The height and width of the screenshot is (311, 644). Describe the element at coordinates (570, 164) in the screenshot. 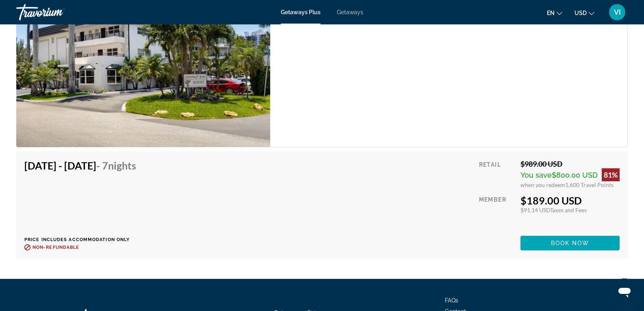

I see `div: $989.00 USD` at that location.